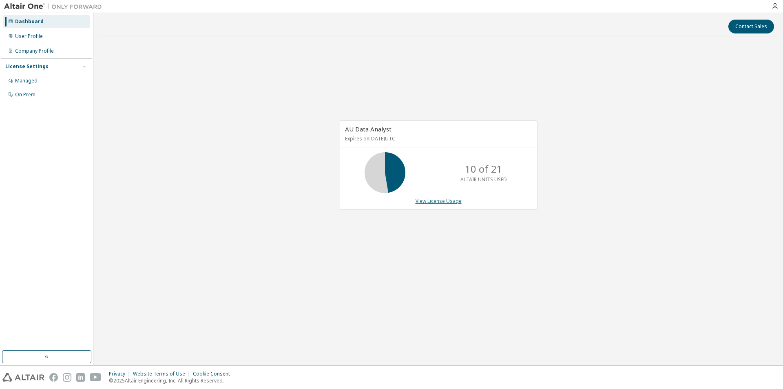 The image size is (783, 389). Describe the element at coordinates (368, 129) in the screenshot. I see `span: AU Data Analyst` at that location.